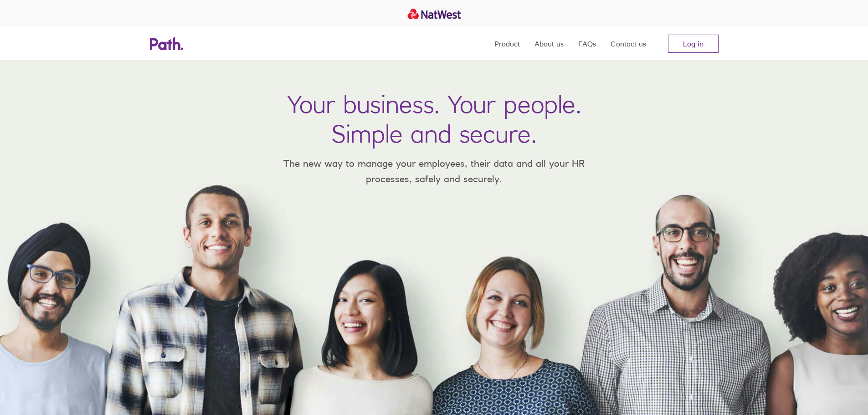 This screenshot has height=415, width=868. What do you see at coordinates (549, 44) in the screenshot?
I see `a: About us` at bounding box center [549, 44].